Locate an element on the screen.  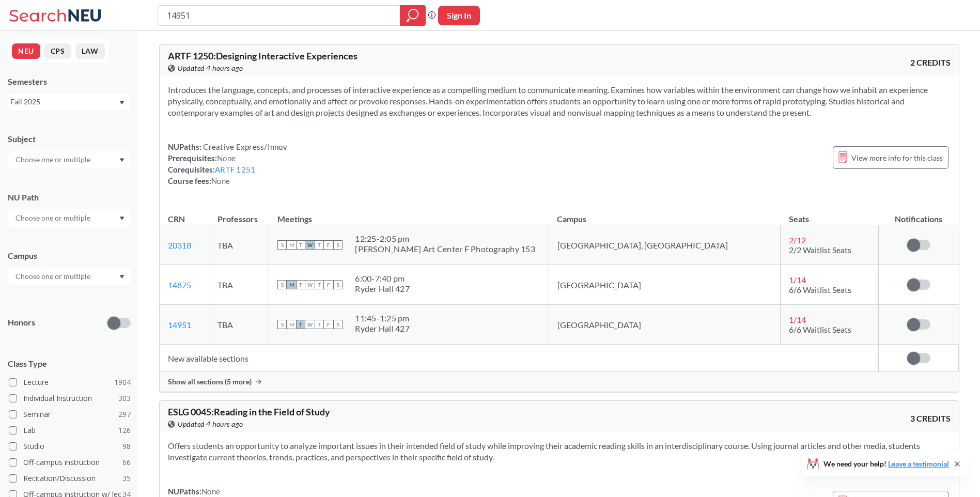
div: Semesters is located at coordinates (69, 81).